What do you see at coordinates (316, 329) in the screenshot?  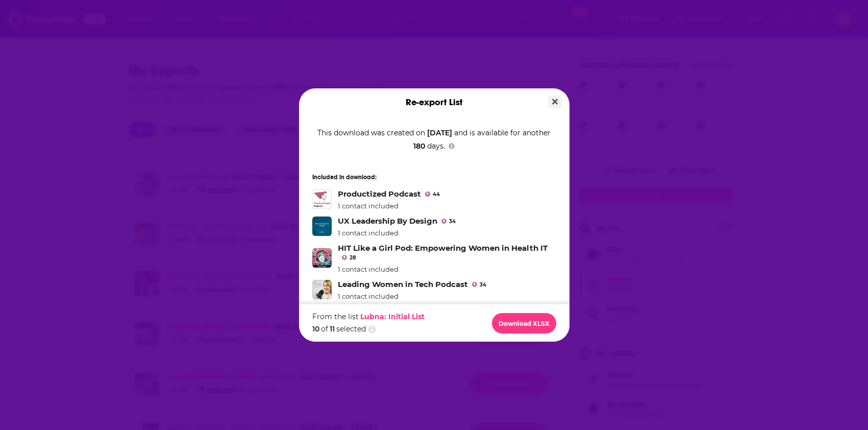 I see `span: 10` at bounding box center [316, 329].